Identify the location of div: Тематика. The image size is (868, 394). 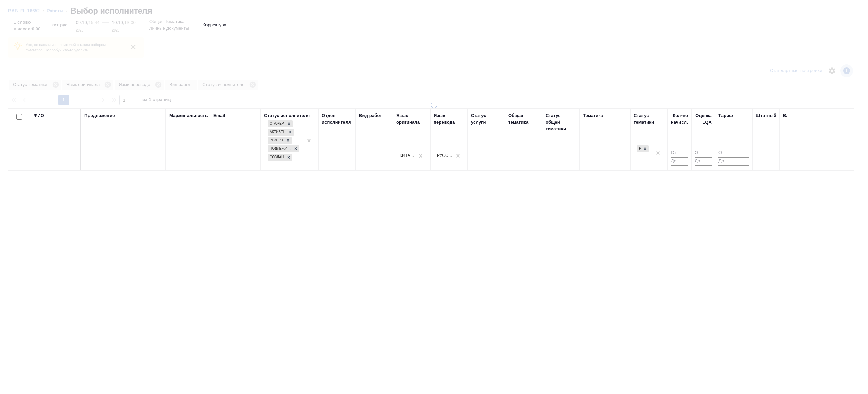
(593, 116).